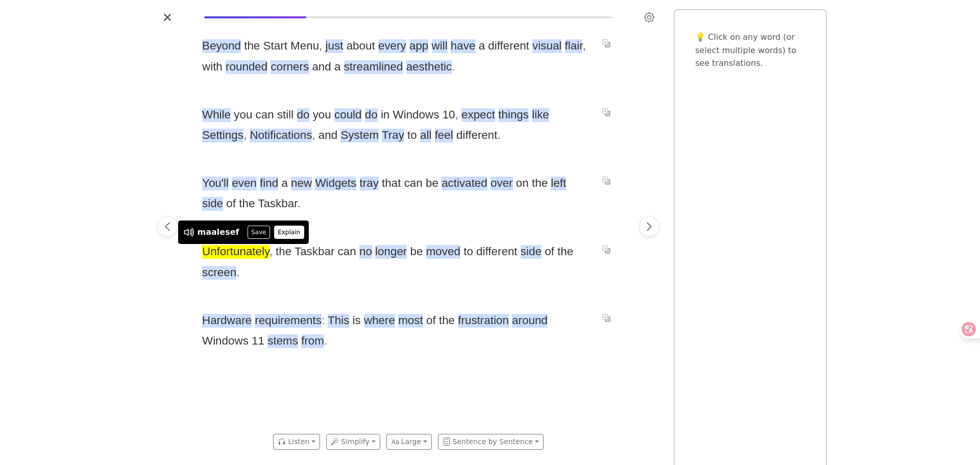  What do you see at coordinates (226, 321) in the screenshot?
I see `span: Hardware` at bounding box center [226, 321].